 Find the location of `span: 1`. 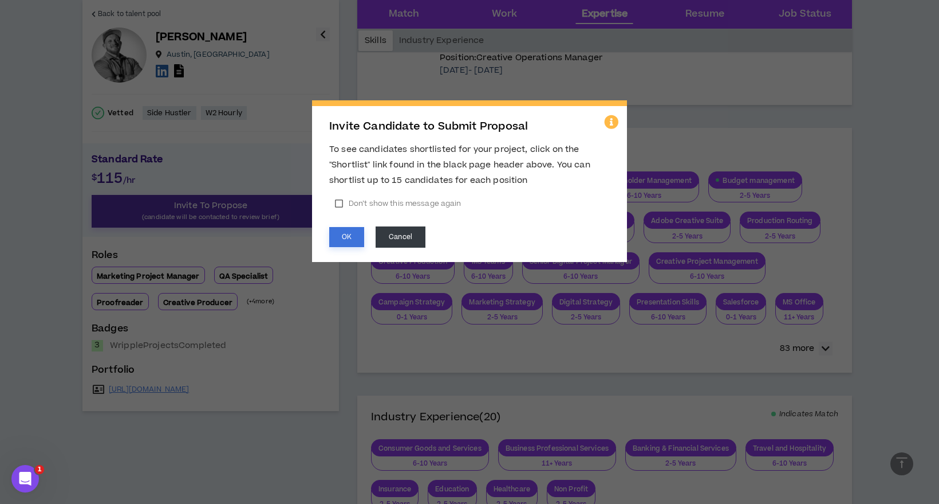

span: 1 is located at coordinates (40, 469).